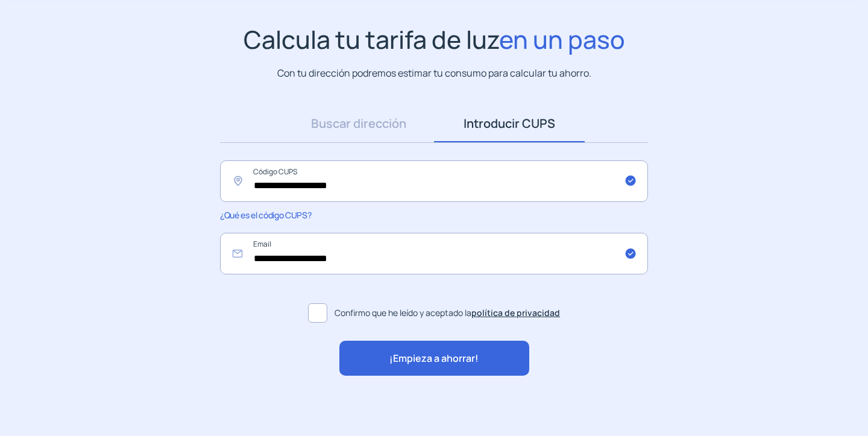 Image resolution: width=868 pixels, height=436 pixels. I want to click on a: Introducir CUPS, so click(510, 123).